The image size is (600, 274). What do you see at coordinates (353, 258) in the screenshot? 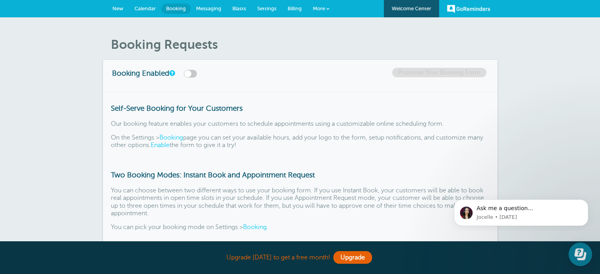
I see `a: Upgrade` at bounding box center [353, 258].